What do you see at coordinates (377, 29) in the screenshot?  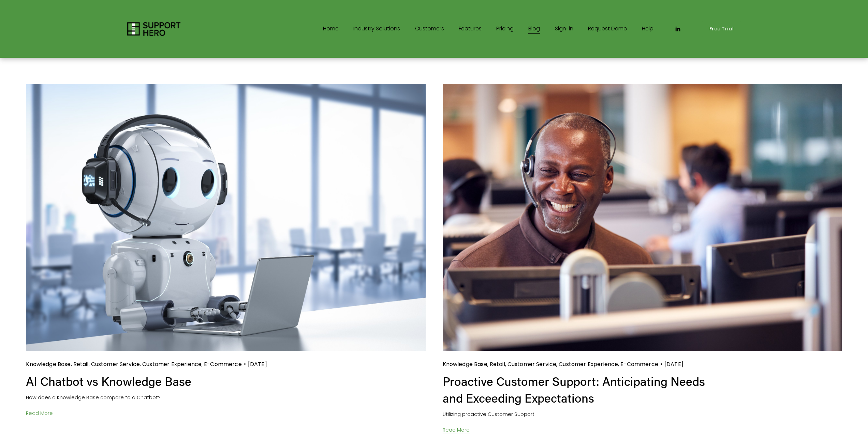 I see `span: Industry Solutions` at bounding box center [377, 29].